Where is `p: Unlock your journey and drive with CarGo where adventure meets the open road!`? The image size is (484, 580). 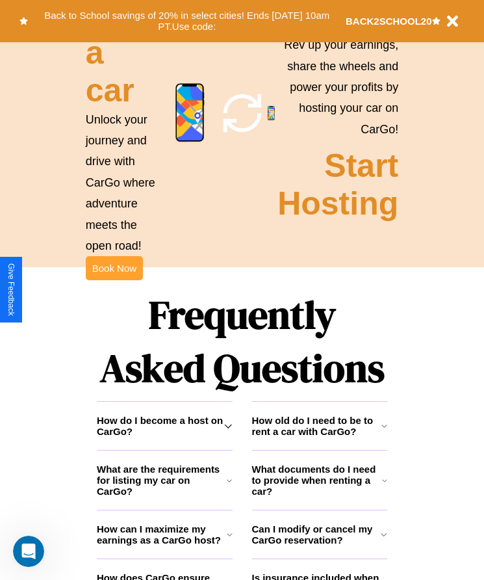
p: Unlock your journey and drive with CarGo where adventure meets the open road! is located at coordinates (124, 183).